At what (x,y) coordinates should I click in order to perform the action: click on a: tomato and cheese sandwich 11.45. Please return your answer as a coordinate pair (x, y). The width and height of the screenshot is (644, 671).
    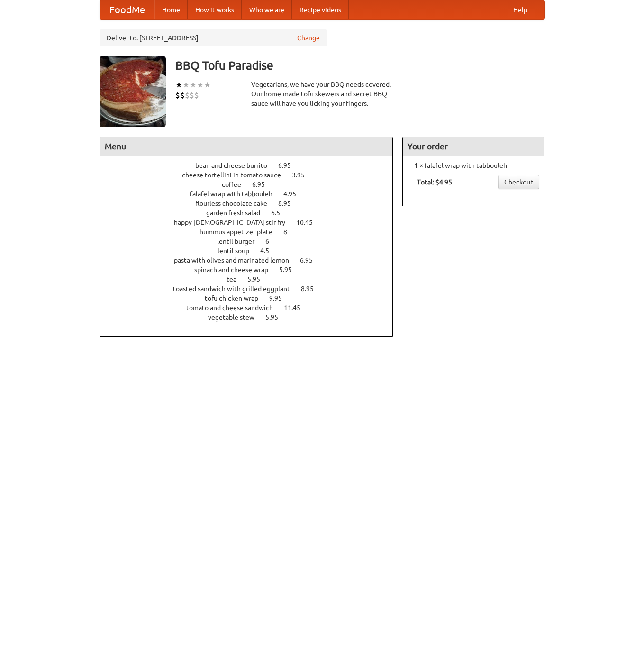
    Looking at the image, I should click on (252, 308).